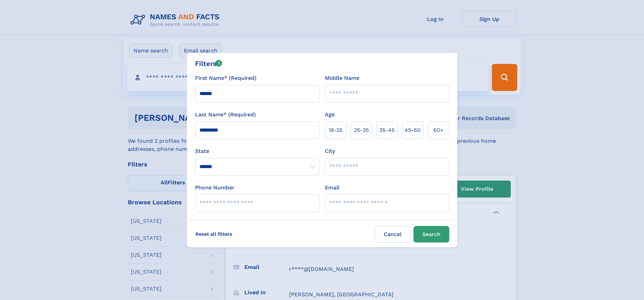 The height and width of the screenshot is (300, 644). What do you see at coordinates (257, 151) in the screenshot?
I see `label: State` at bounding box center [257, 151].